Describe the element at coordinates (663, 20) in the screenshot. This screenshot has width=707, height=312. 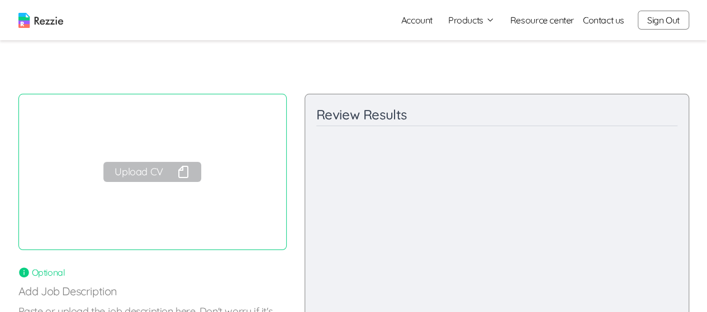
I see `button: Sign Out` at that location.